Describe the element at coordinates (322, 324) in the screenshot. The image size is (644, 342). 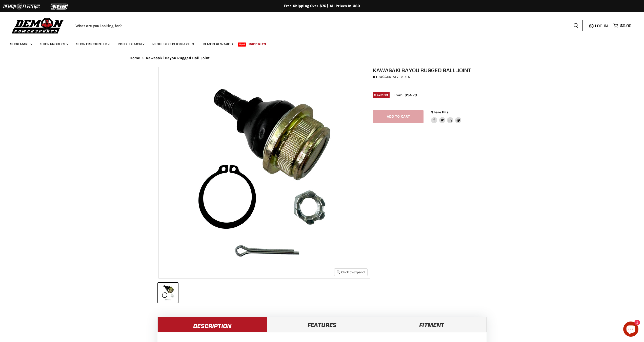
I see `a: Features` at that location.